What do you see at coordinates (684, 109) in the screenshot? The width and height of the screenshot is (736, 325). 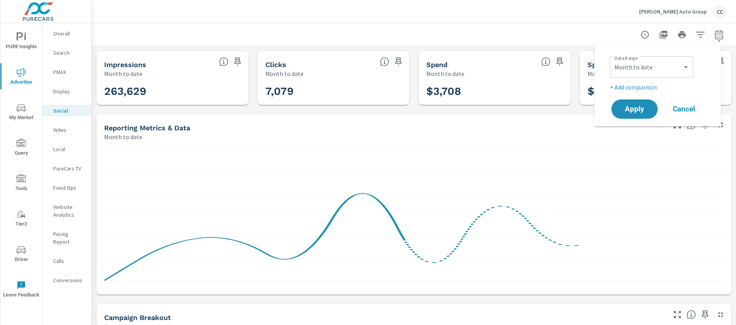 I see `button: Cancel` at bounding box center [684, 109].